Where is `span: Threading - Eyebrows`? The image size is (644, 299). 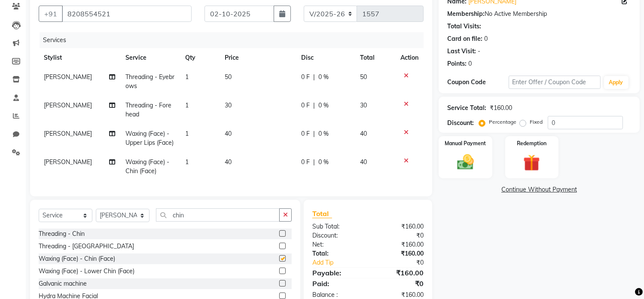
span: Threading - Eyebrows is located at coordinates (150, 81).